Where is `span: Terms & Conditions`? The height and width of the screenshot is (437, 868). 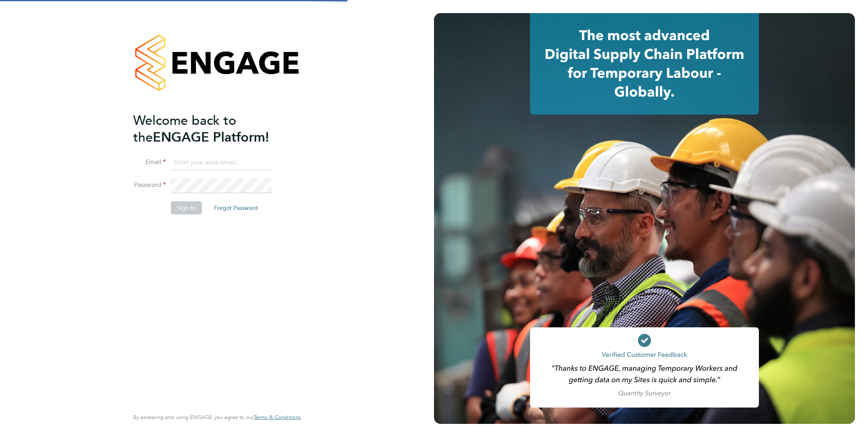
span: Terms & Conditions is located at coordinates (277, 417).